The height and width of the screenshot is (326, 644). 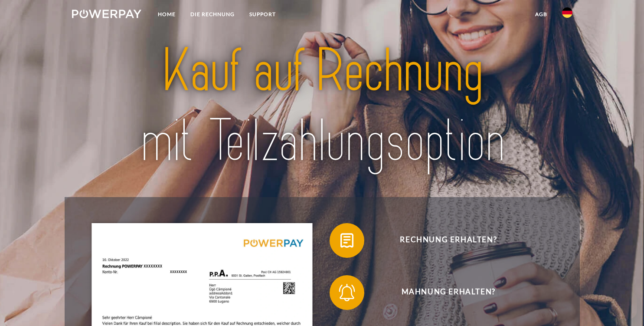 What do you see at coordinates (262, 14) in the screenshot?
I see `a: SUPPORT` at bounding box center [262, 14].